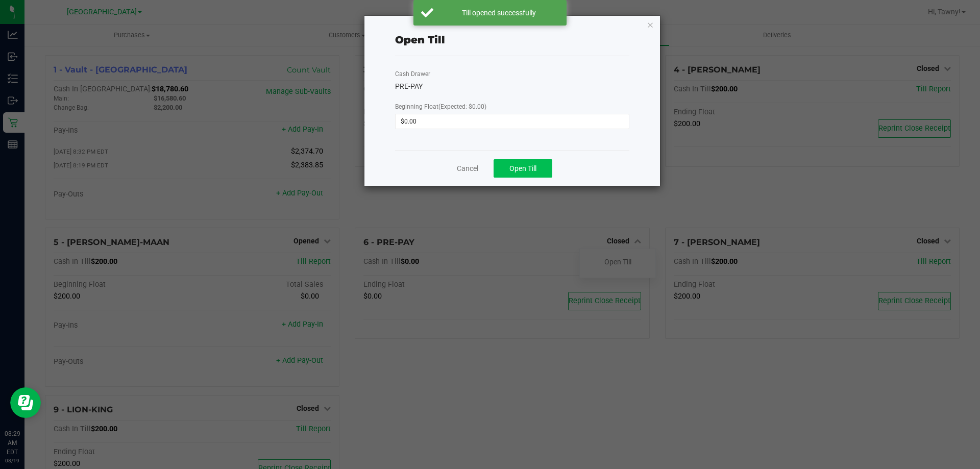 The height and width of the screenshot is (469, 980). Describe the element at coordinates (522, 169) in the screenshot. I see `button: Open Till` at that location.